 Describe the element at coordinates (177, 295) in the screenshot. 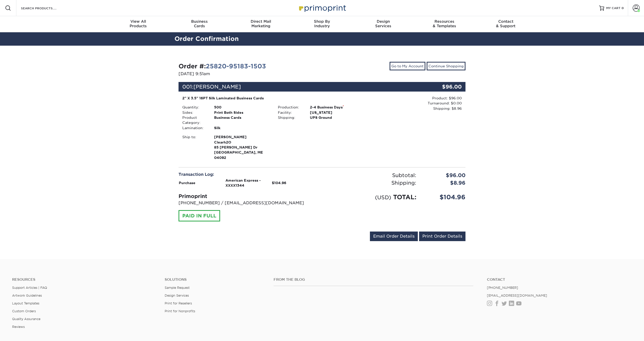

I see `a: Design Services` at that location.